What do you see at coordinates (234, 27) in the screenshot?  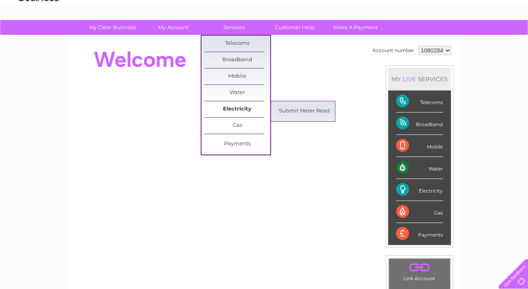 I see `a: Services` at bounding box center [234, 27].